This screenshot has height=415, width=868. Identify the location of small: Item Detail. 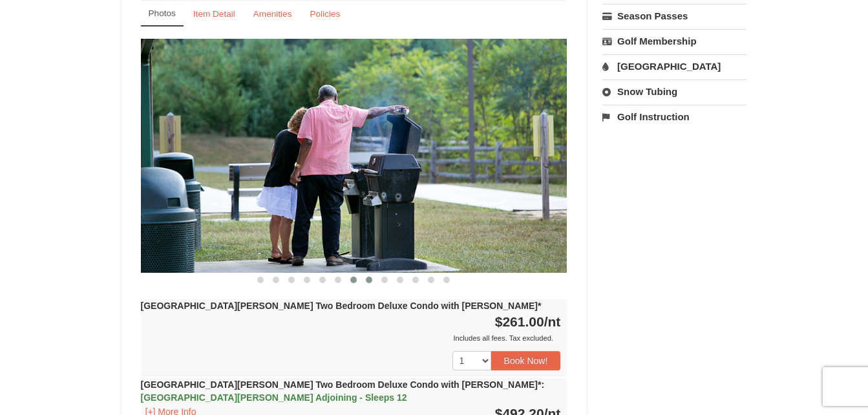
(214, 13).